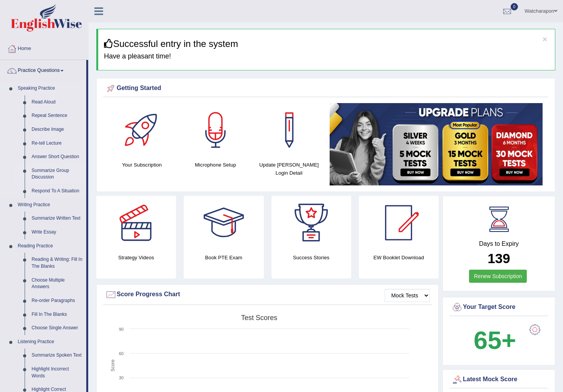 This screenshot has width=563, height=392. I want to click on a: Home, so click(44, 48).